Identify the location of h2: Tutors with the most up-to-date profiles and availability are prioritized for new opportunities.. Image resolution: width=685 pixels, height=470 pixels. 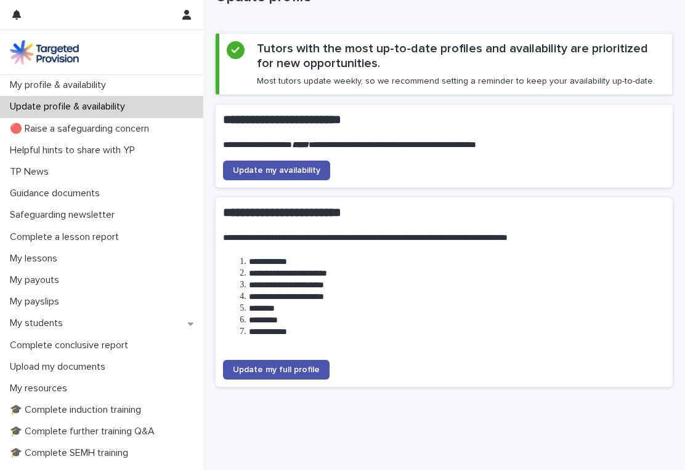
(461, 56).